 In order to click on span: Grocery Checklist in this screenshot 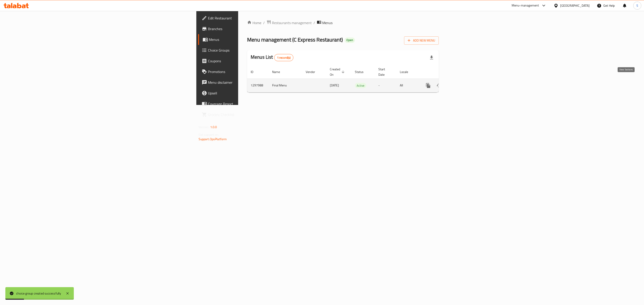, I will do `click(254, 115)`.